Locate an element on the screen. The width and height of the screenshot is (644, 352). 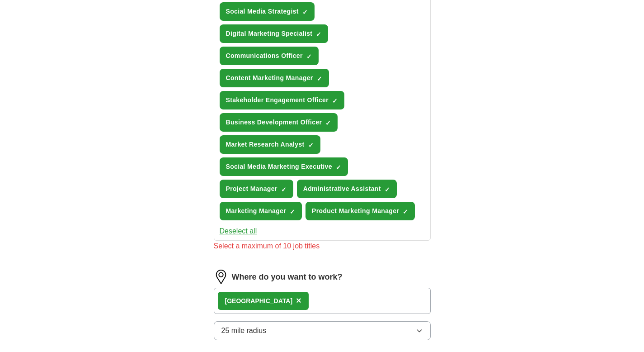
button: Content Marketing Manager✓ is located at coordinates (274, 78).